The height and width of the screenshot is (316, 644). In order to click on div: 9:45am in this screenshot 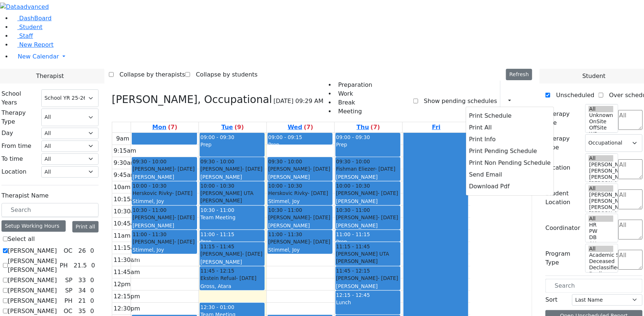, I will do `click(125, 175)`.